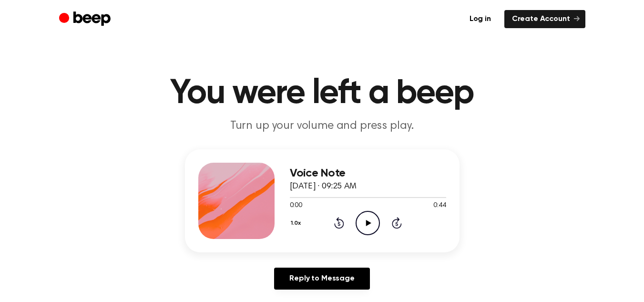 This screenshot has width=644, height=302. Describe the element at coordinates (322, 94) in the screenshot. I see `h1: You were left a beep` at that location.